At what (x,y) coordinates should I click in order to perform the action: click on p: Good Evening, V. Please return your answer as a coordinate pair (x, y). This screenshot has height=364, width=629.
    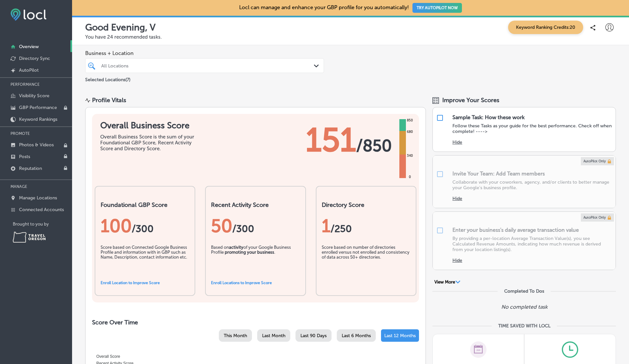
    Looking at the image, I should click on (120, 27).